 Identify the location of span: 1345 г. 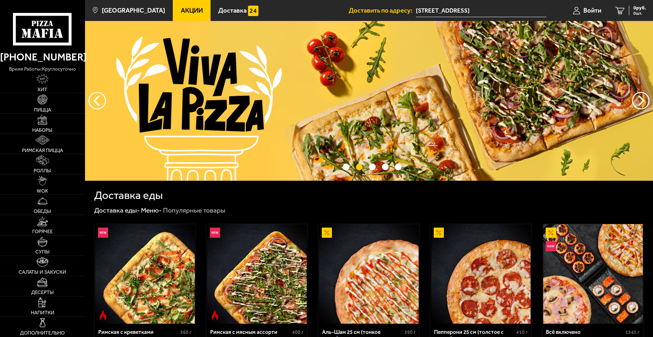
(632, 332).